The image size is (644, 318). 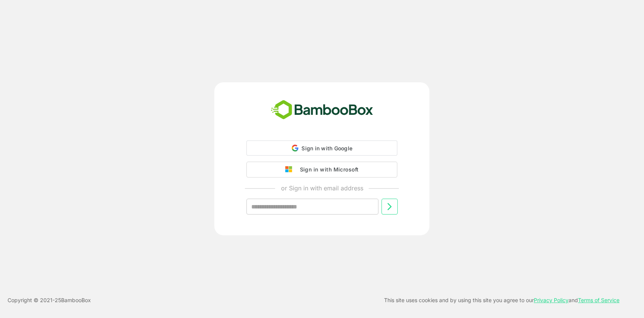 What do you see at coordinates (599, 300) in the screenshot?
I see `a: Terms of Service` at bounding box center [599, 300].